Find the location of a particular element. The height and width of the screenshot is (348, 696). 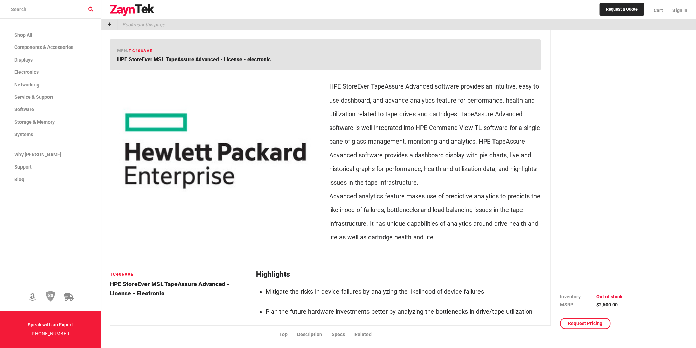

td: MSRP is located at coordinates (579, 304).